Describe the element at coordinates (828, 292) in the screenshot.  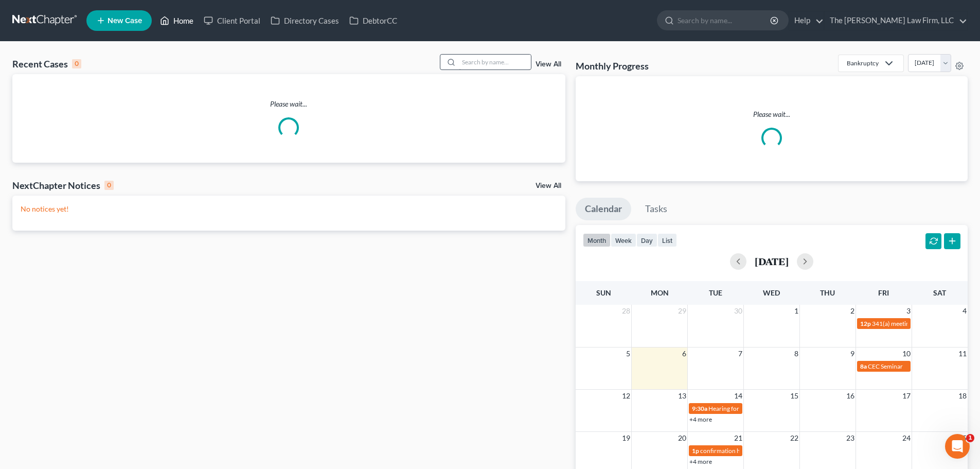
I see `span: Thu` at that location.